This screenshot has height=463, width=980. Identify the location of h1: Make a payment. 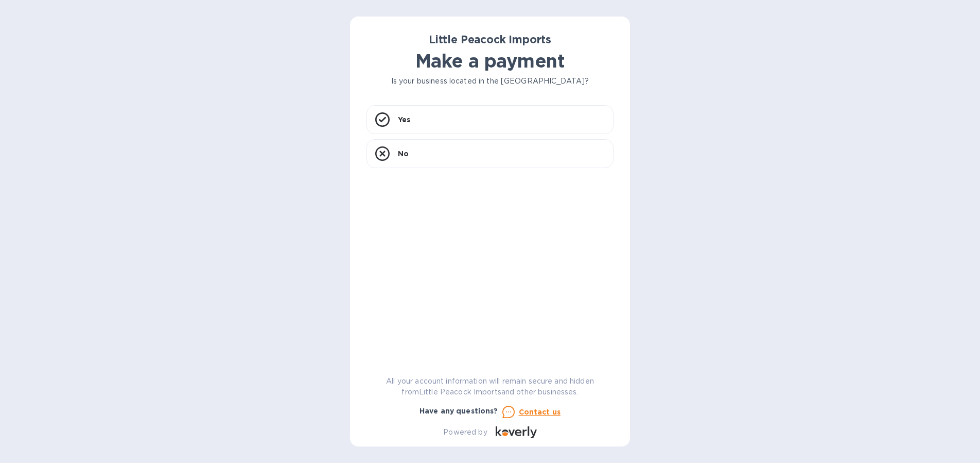
(490, 61).